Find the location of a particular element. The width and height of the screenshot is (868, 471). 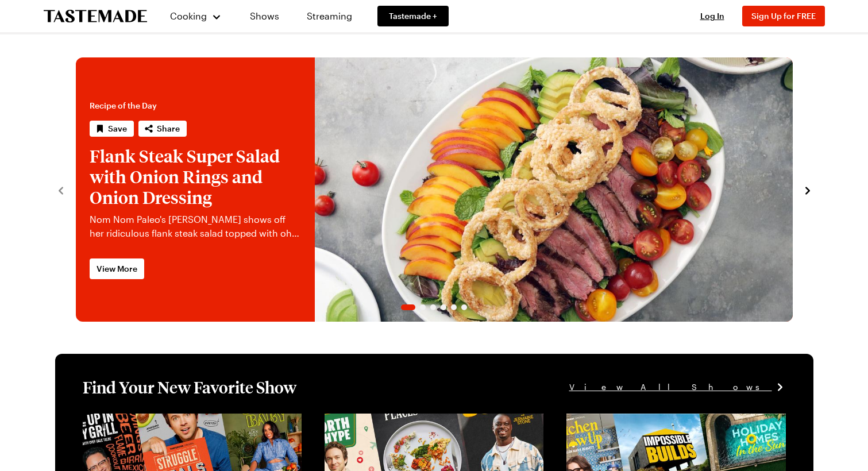

button: navigate to next item is located at coordinates (807, 189).